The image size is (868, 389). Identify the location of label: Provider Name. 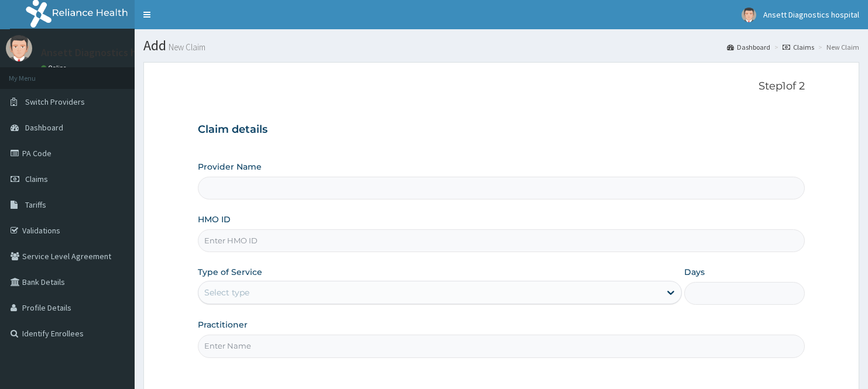
(230, 166).